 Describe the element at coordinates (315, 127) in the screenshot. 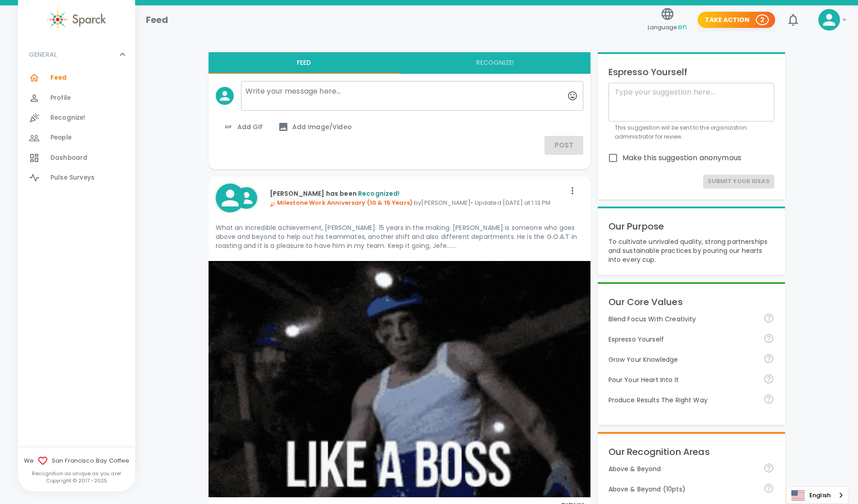

I see `span: Add Image/Video` at that location.